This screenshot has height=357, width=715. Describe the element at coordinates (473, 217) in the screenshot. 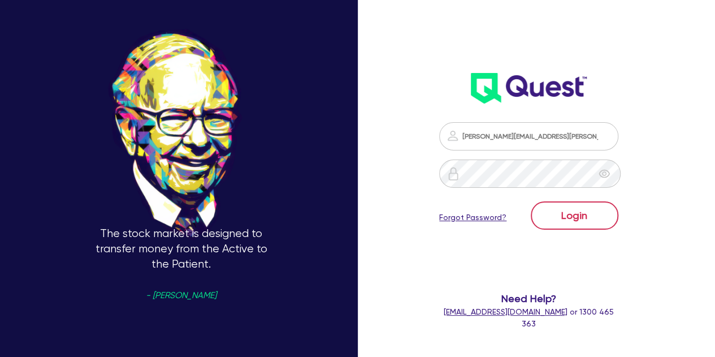

I see `a: Forgot Password?` at that location.